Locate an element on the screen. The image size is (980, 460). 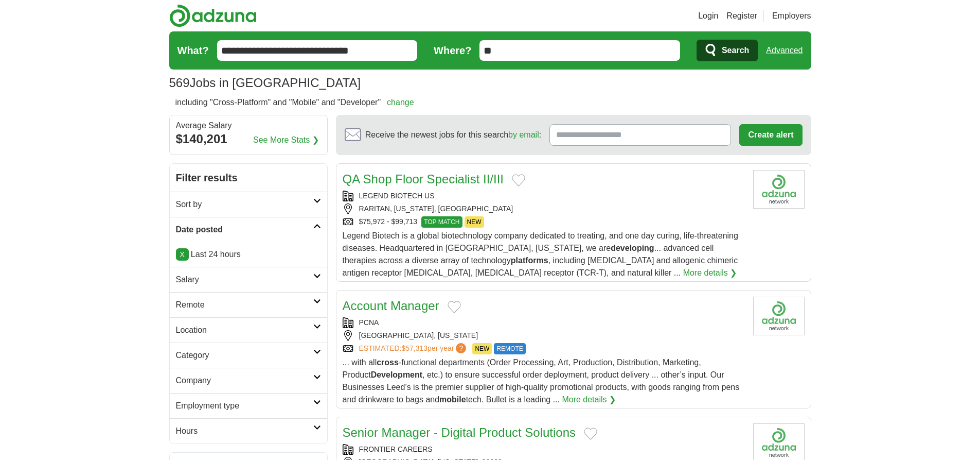
a: See More Stats ❯ is located at coordinates (286, 140).